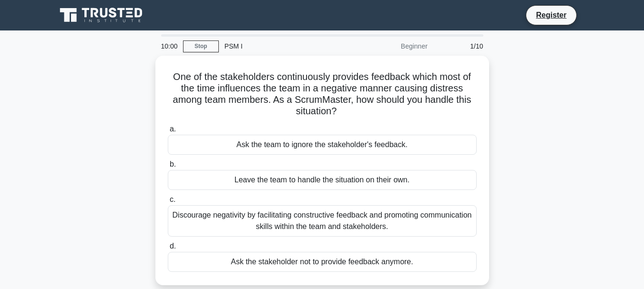 The height and width of the screenshot is (289, 644). Describe the element at coordinates (169, 46) in the screenshot. I see `div: 10:00` at that location.